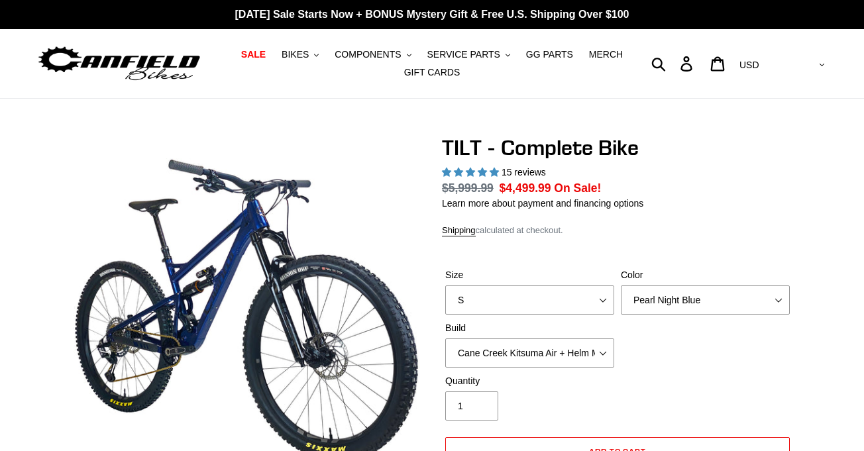 The image size is (864, 451). Describe the element at coordinates (525, 188) in the screenshot. I see `span: $4,499.99` at that location.